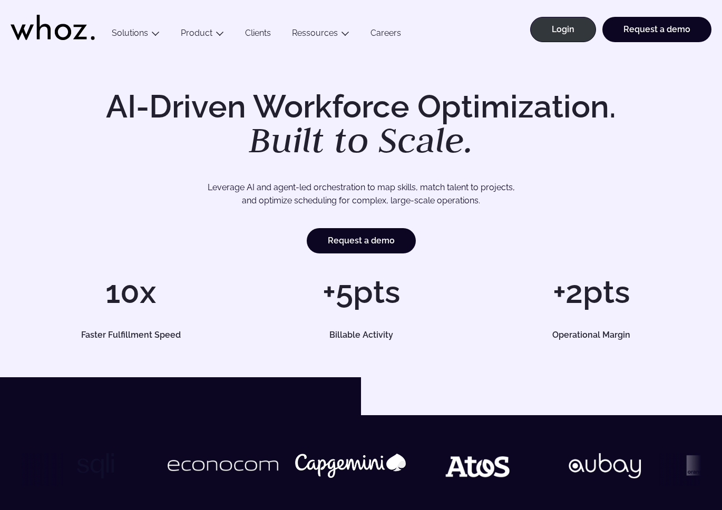  What do you see at coordinates (361, 194) in the screenshot?
I see `p: Leverage AI and agent-led orchestration to map skills, match talent to projects, and optimize sch...` at bounding box center [361, 194].